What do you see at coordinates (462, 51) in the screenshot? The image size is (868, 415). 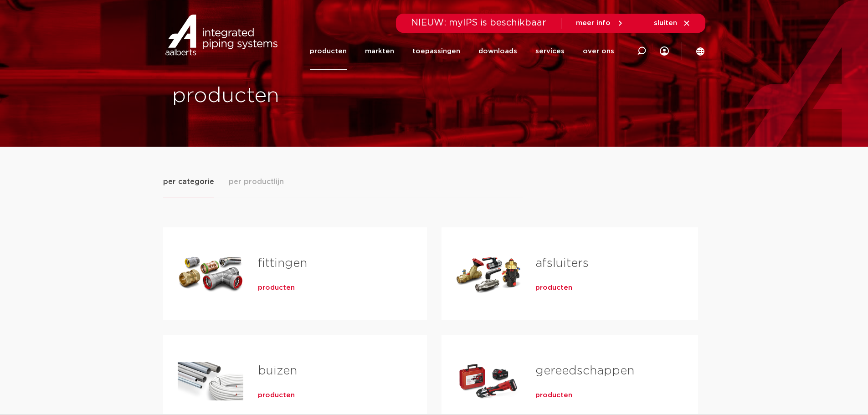 I see `nav: Menu` at bounding box center [462, 51].